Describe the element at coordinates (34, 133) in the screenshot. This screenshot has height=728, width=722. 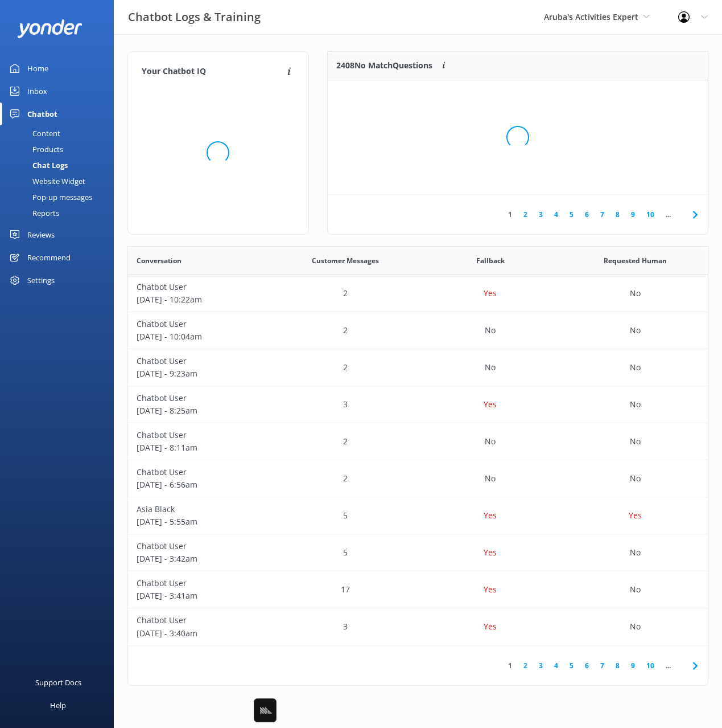
I see `div: Content` at that location.